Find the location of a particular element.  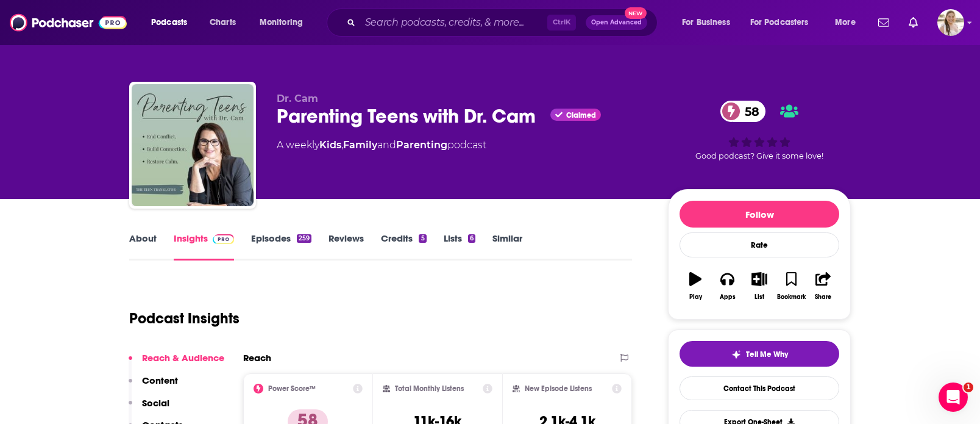

h2: New Episode Listens is located at coordinates (558, 389).